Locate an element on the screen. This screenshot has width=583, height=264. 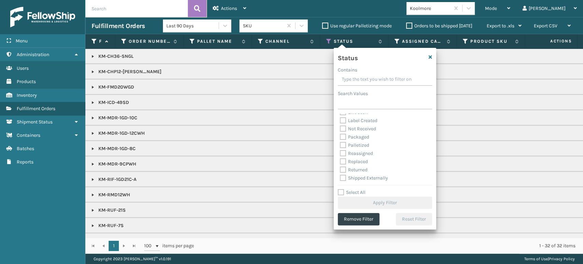
span: Mode is located at coordinates (491, 8).